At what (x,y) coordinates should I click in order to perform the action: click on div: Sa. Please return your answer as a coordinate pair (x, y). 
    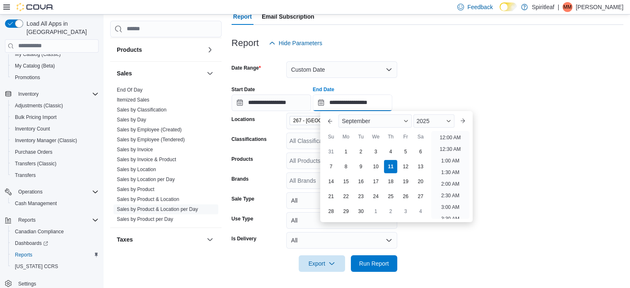
    Looking at the image, I should click on (420, 137).